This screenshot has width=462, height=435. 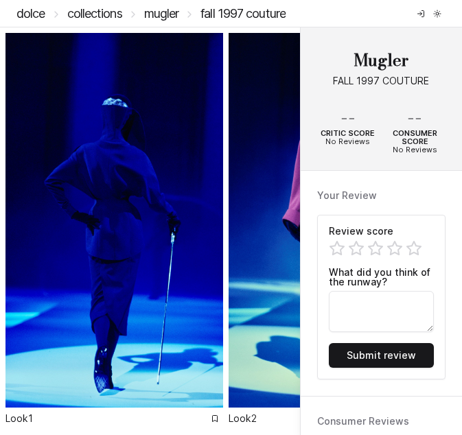 What do you see at coordinates (19, 419) in the screenshot?
I see `p: Look 1` at bounding box center [19, 419].